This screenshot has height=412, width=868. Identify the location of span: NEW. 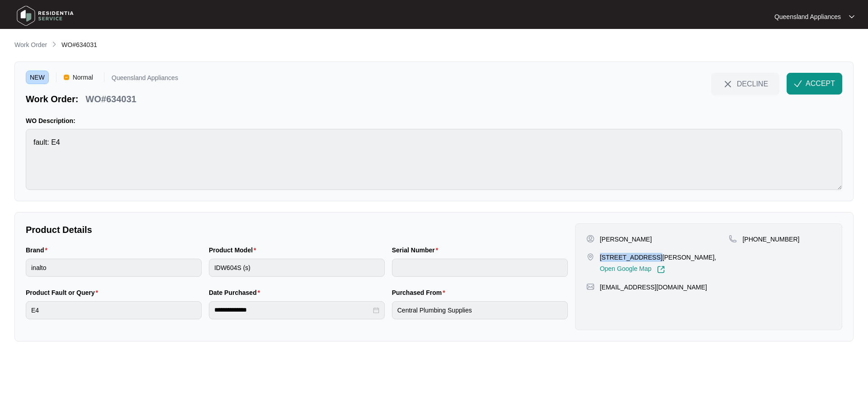
(37, 78).